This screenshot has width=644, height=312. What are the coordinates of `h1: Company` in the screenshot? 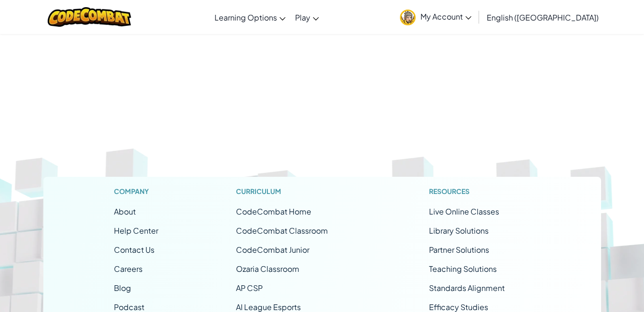 It's located at (136, 191).